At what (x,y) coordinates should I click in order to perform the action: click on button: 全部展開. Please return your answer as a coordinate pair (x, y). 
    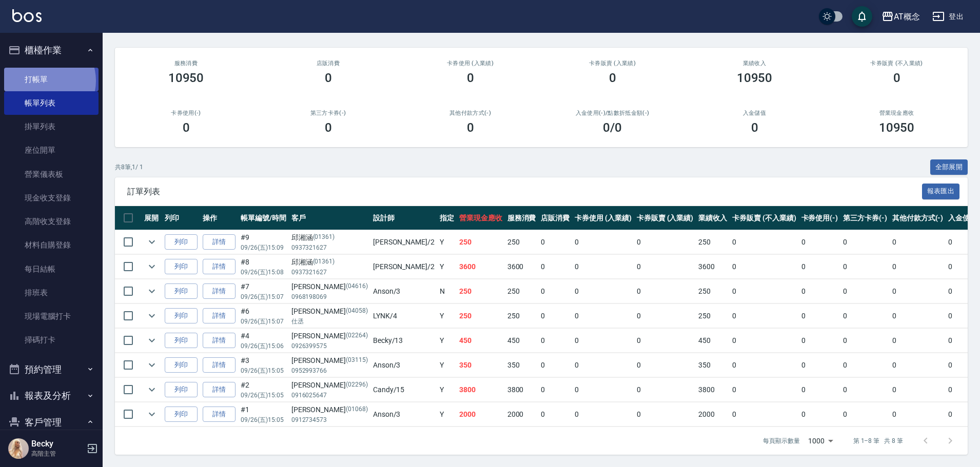
    Looking at the image, I should click on (949, 167).